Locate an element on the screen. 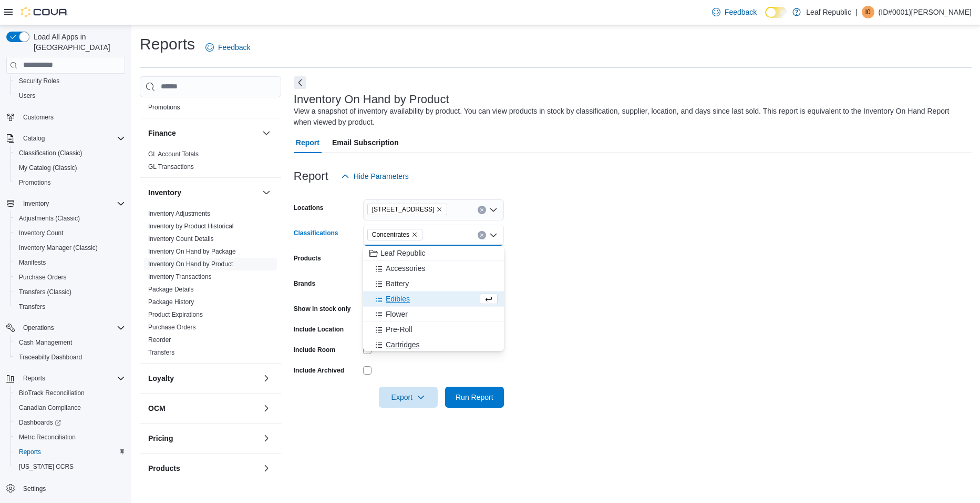 The height and width of the screenshot is (503, 980). button: Remove Concentrates from selection in this group is located at coordinates (414, 235).